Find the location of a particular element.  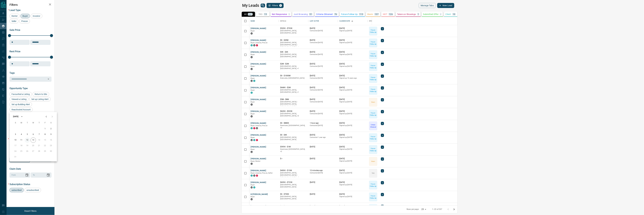

span: Tags is located at coordinates (12, 73).